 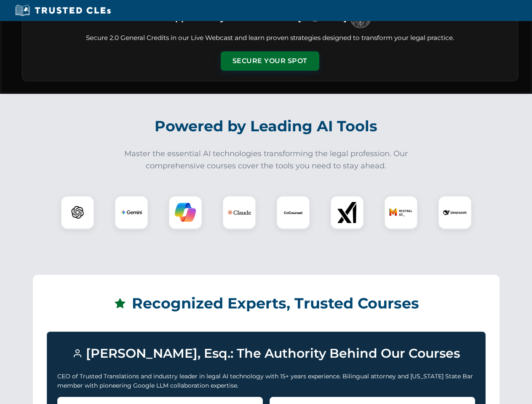 I want to click on img: CoCounsel Logo, so click(x=293, y=213).